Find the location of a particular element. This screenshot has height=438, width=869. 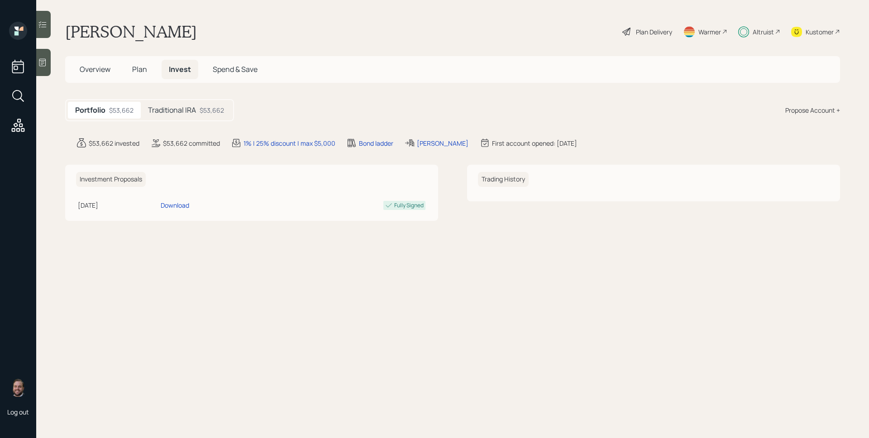

div: Plan Delivery is located at coordinates (654, 32).